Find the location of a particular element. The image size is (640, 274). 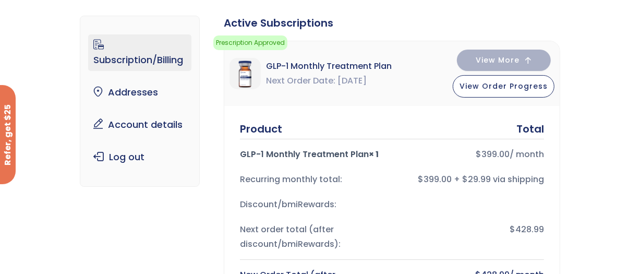

div: Recurring monthly total: is located at coordinates (313, 179).